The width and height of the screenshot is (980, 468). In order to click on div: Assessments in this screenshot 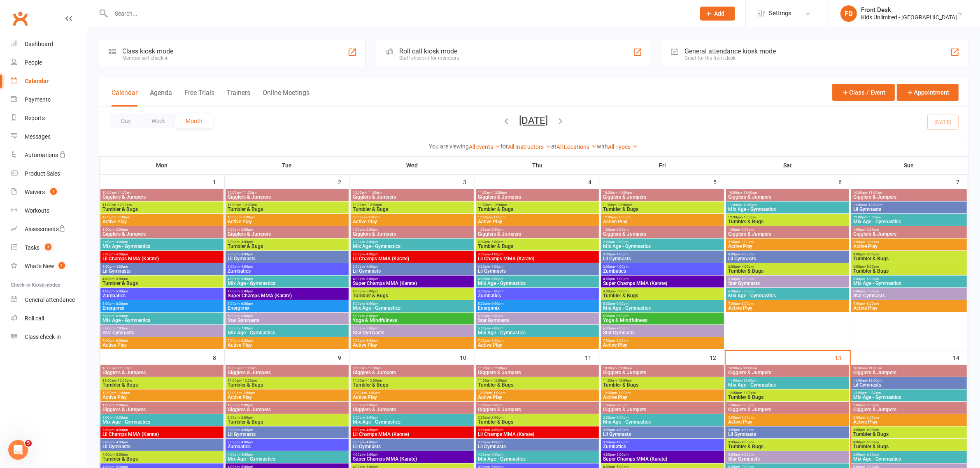, I will do `click(45, 229)`.